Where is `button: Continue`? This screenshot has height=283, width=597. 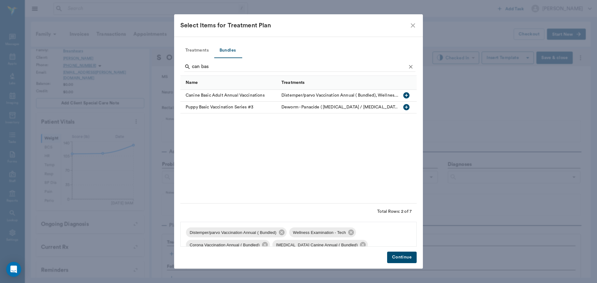
button: Continue is located at coordinates (402, 257).